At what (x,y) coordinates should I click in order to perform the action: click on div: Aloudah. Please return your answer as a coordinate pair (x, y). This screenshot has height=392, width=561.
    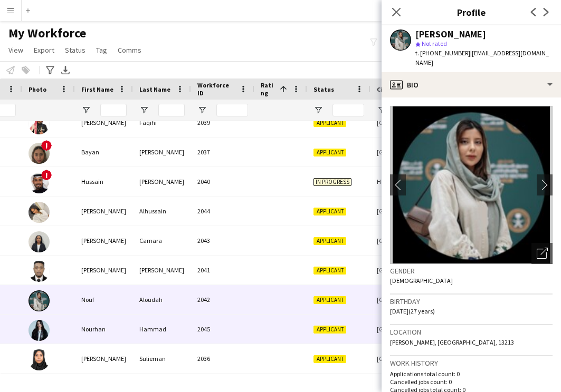
    Looking at the image, I should click on (162, 300).